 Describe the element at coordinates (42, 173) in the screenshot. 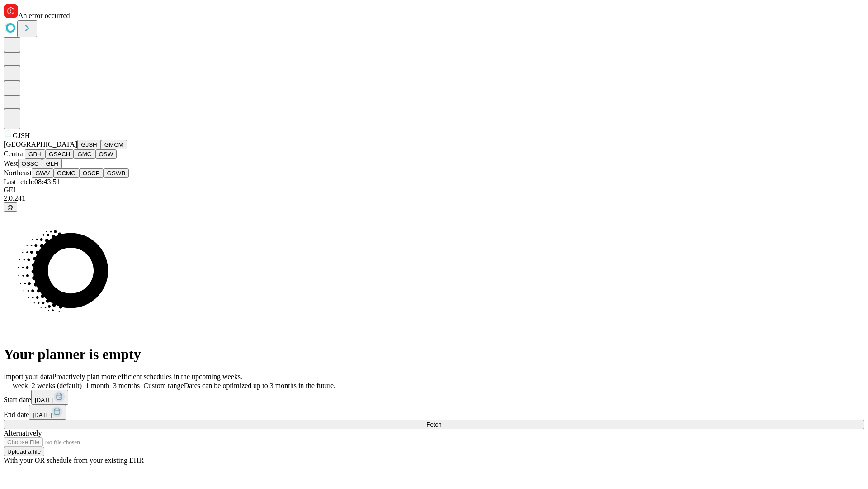

I see `button: GWV` at that location.